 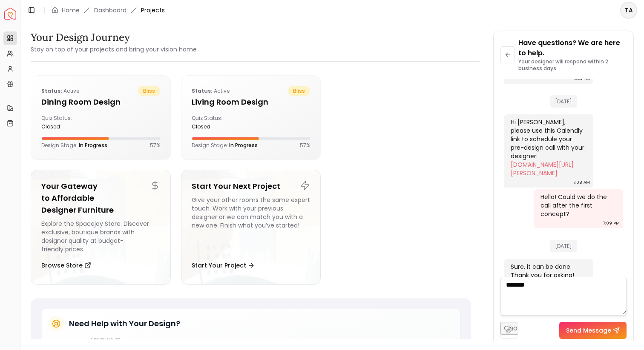 I want to click on p: Your designer will respond within 2 business days., so click(x=572, y=65).